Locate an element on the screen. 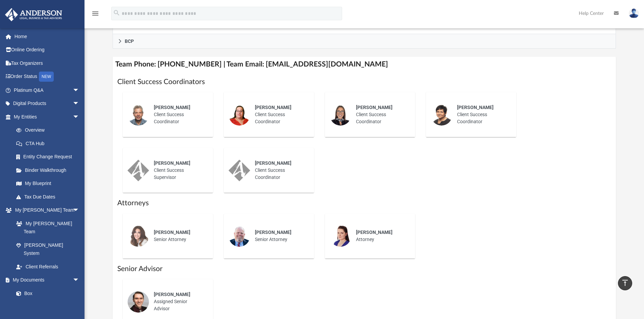  a: My Documentsarrow_drop_down is located at coordinates (45, 280).